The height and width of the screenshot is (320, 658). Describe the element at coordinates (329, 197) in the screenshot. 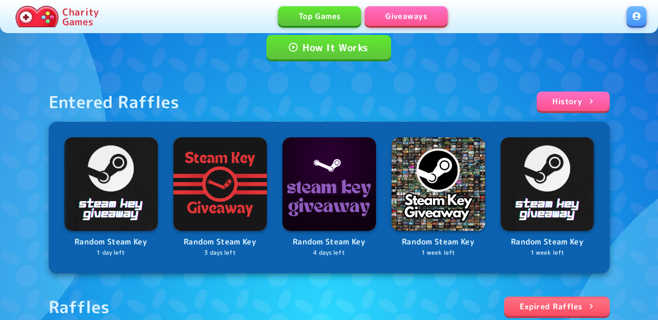

I see `a: LogoRandom Steam Key4 days left` at that location.